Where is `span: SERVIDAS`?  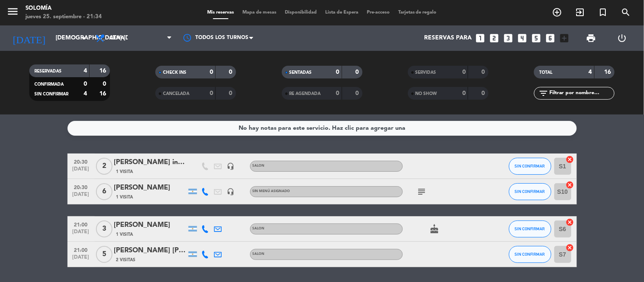
span: SERVIDAS is located at coordinates (426, 73).